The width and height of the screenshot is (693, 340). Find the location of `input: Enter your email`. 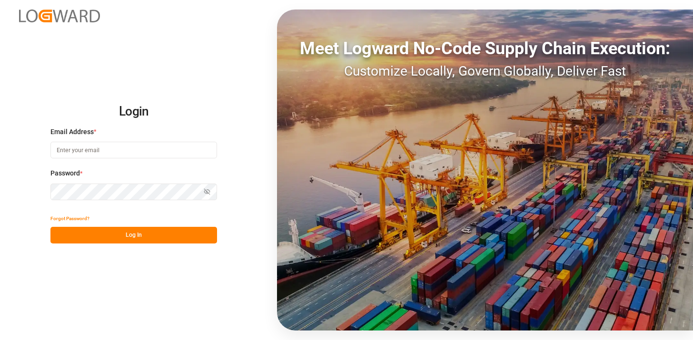

input: Enter your email is located at coordinates (134, 150).